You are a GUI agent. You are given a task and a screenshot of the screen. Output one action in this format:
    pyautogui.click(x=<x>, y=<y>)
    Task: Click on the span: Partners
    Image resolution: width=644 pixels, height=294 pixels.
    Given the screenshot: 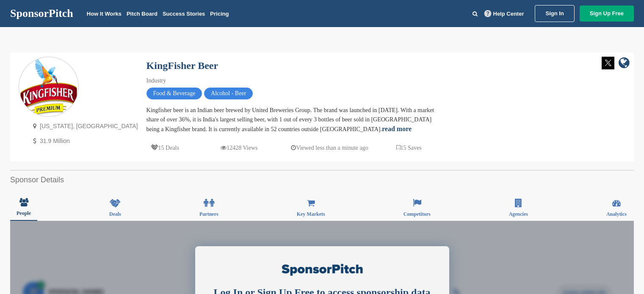 What is the action you would take?
    pyautogui.click(x=209, y=214)
    